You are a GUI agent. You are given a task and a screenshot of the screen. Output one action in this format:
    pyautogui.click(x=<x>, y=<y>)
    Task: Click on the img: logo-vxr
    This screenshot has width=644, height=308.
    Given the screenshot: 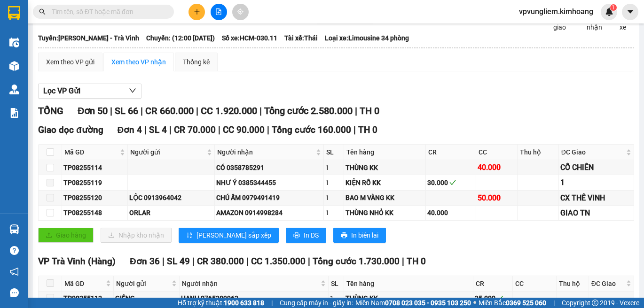 What is the action you would take?
    pyautogui.click(x=14, y=13)
    